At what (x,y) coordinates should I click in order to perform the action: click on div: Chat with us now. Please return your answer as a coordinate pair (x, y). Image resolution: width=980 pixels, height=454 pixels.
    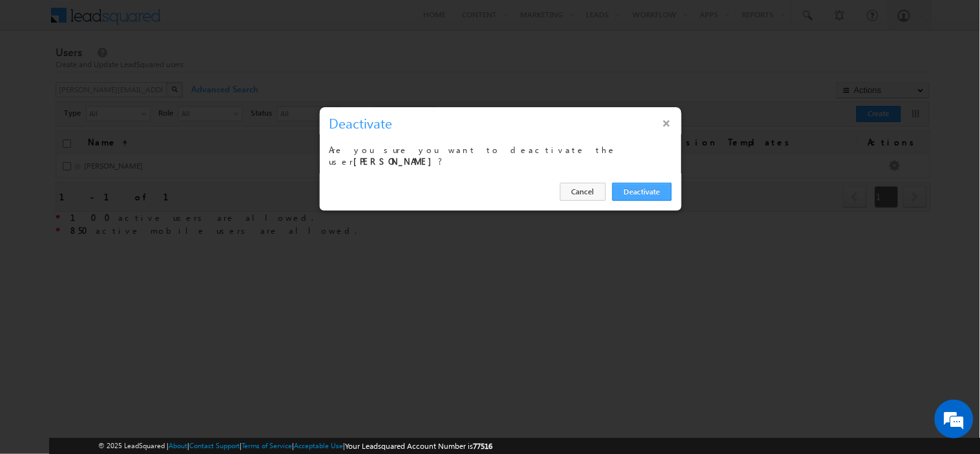
    Looking at the image, I should click on (142, 76).